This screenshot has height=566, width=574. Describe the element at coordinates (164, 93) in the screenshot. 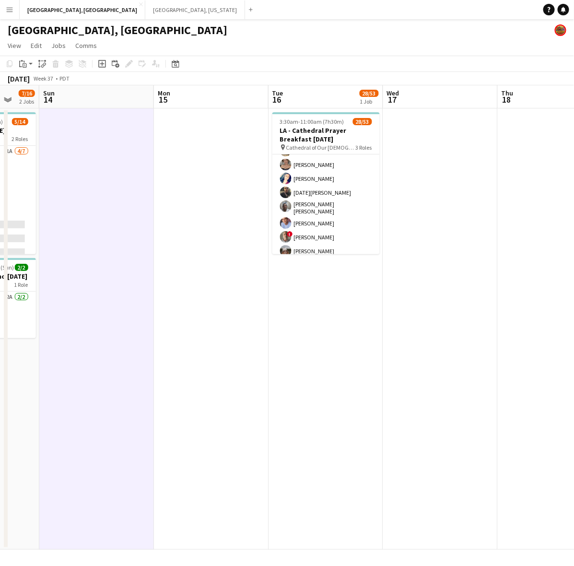

I see `span: Mon` at that location.